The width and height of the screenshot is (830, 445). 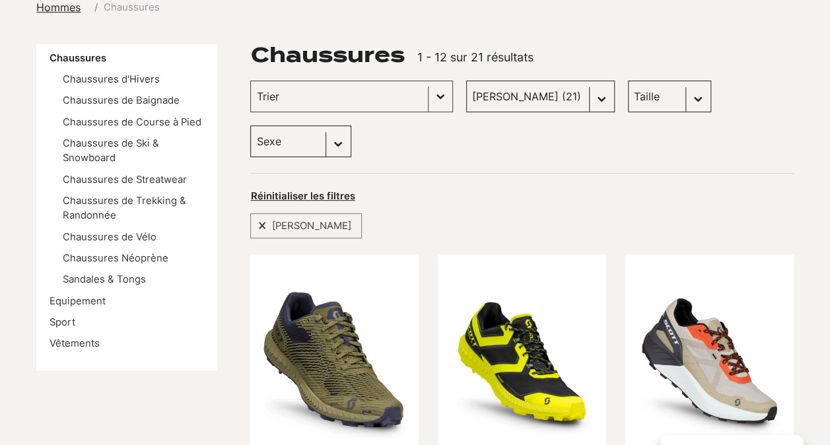 What do you see at coordinates (75, 343) in the screenshot?
I see `a: Vêtements` at bounding box center [75, 343].